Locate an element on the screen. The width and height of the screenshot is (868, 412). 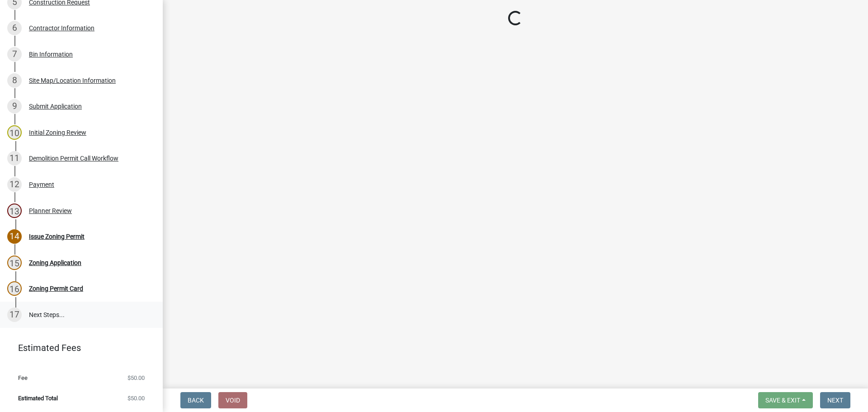
div: 16 is located at coordinates (14, 289).